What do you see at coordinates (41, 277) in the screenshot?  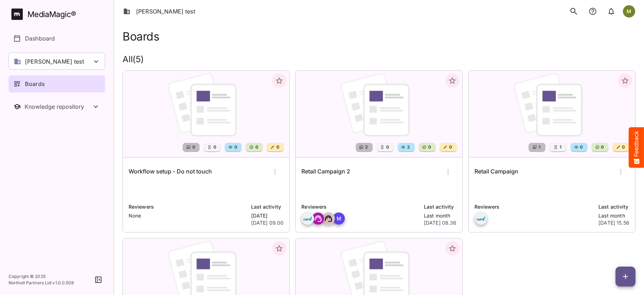 I see `p: Copyright © 2025` at bounding box center [41, 277].